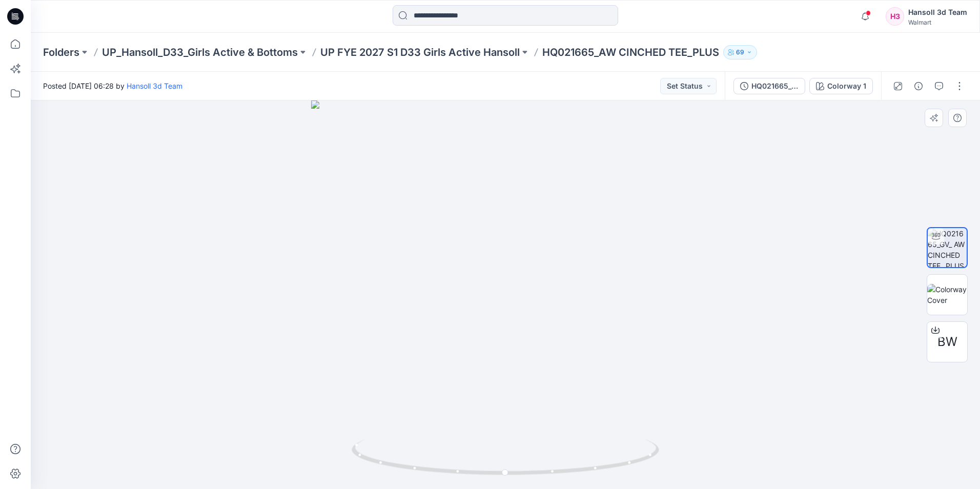  What do you see at coordinates (947, 294) in the screenshot?
I see `img: Colorway Cover` at bounding box center [947, 294].